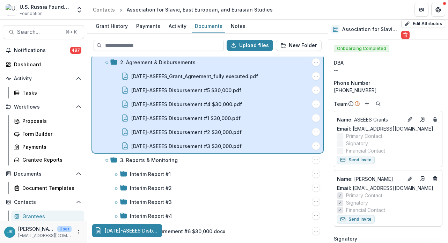 The height and width of the screenshot is (243, 448). What do you see at coordinates (50, 121) in the screenshot?
I see `div: Proposals` at bounding box center [50, 121].